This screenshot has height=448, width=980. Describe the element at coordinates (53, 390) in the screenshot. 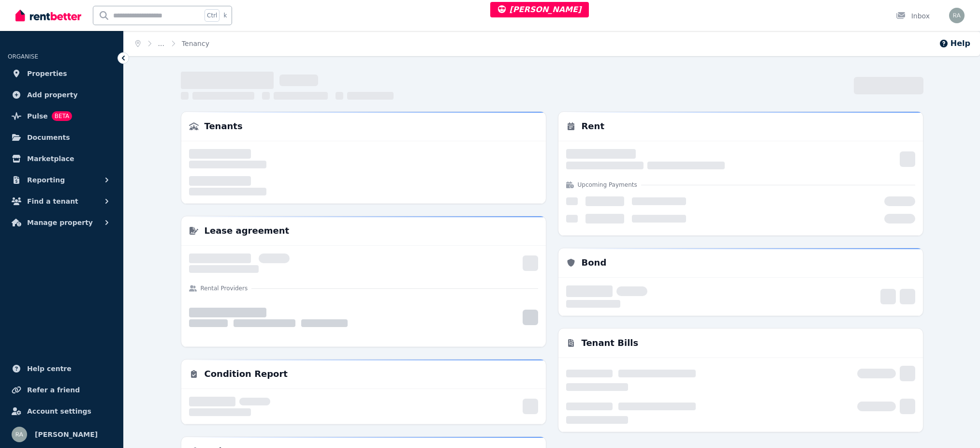

I see `span: Refer a friend` at that location.